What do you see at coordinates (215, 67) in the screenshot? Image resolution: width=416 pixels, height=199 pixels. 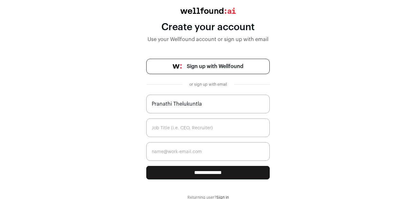 I see `span: Sign up with Wellfound` at bounding box center [215, 67].